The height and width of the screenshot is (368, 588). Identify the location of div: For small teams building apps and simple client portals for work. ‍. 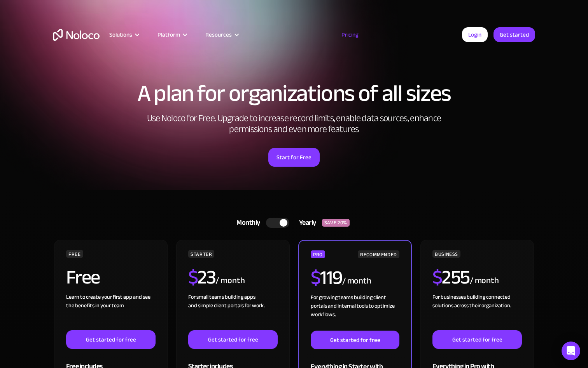
(233, 311).